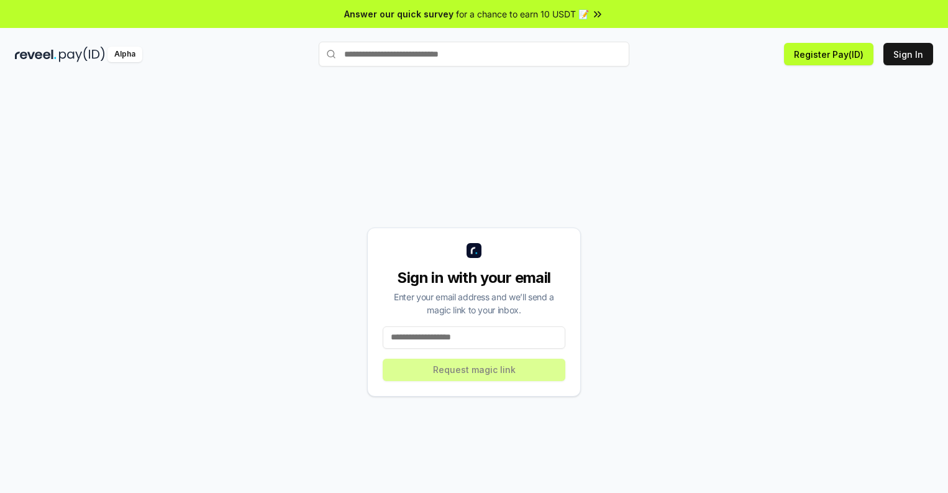 The image size is (948, 493). Describe the element at coordinates (35, 54) in the screenshot. I see `img: reveel_dark` at that location.